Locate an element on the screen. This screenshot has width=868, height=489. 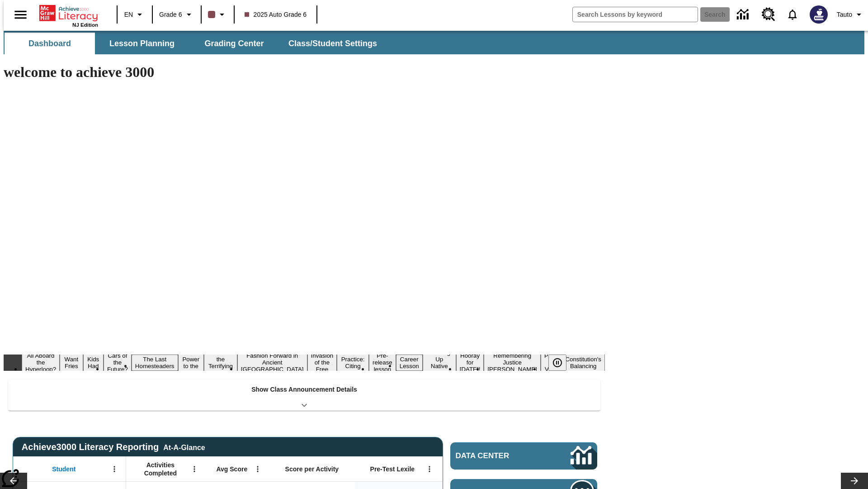
img: Avatar is located at coordinates (819, 15).